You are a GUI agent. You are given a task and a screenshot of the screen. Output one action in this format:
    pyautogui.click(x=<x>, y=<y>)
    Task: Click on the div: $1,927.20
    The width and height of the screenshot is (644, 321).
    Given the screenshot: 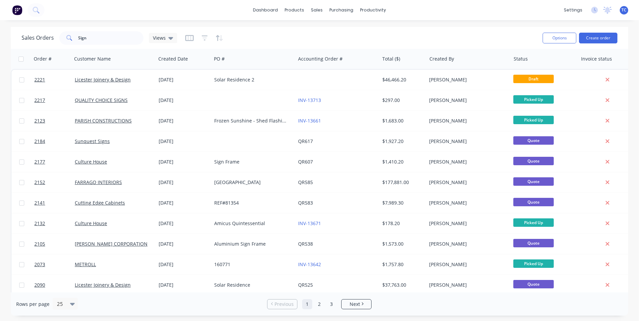 What is the action you would take?
    pyautogui.click(x=402, y=142)
    